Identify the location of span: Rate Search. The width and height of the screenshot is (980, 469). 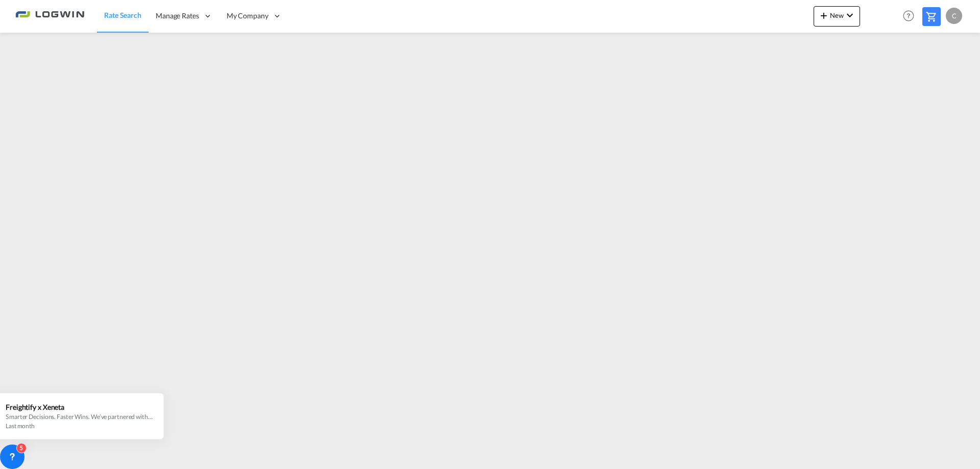
(123, 15).